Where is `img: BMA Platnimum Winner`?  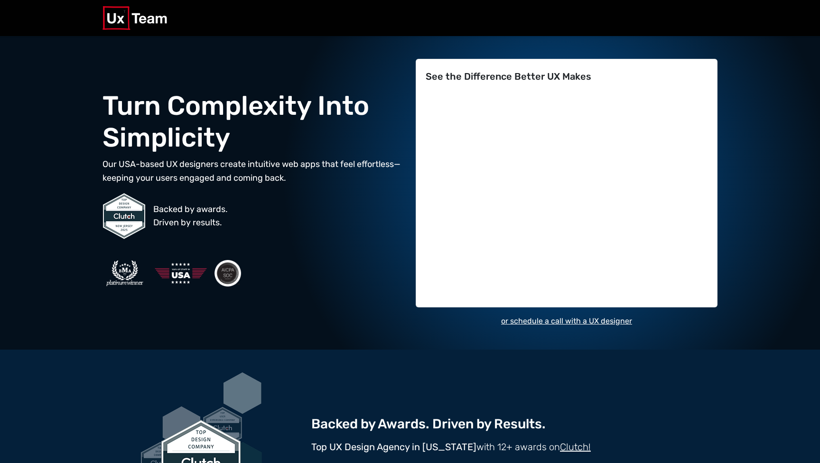 img: BMA Platnimum Winner is located at coordinates (125, 273).